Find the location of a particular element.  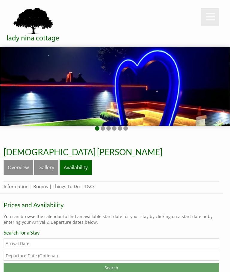

input: Departure Date (Optional) is located at coordinates (112, 256).